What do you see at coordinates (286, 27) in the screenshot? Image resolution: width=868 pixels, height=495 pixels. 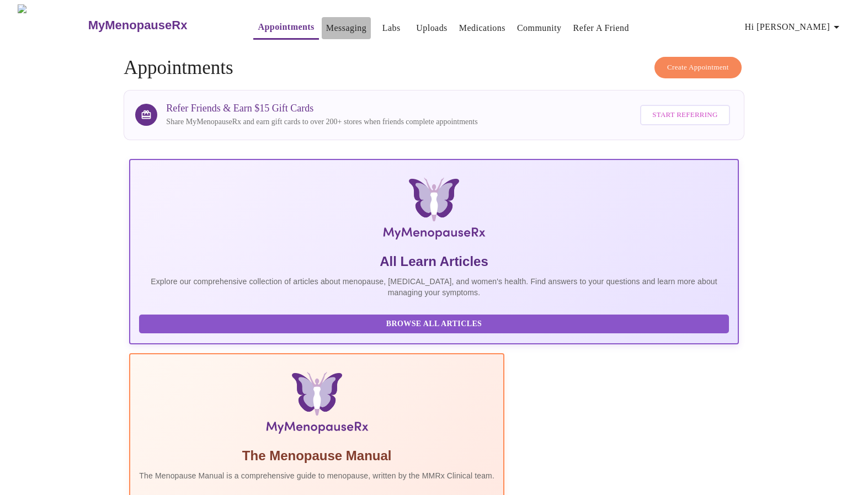 I see `a: Appointments` at bounding box center [286, 27].